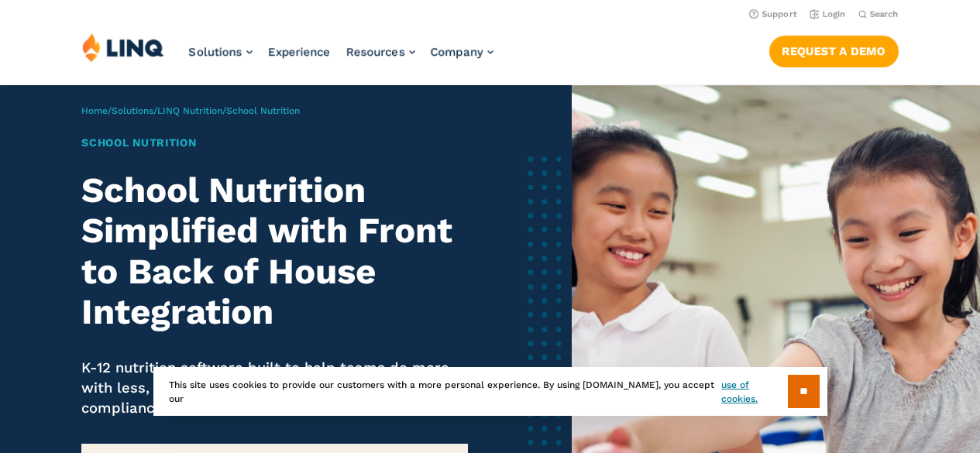  I want to click on a: Company, so click(461, 52).